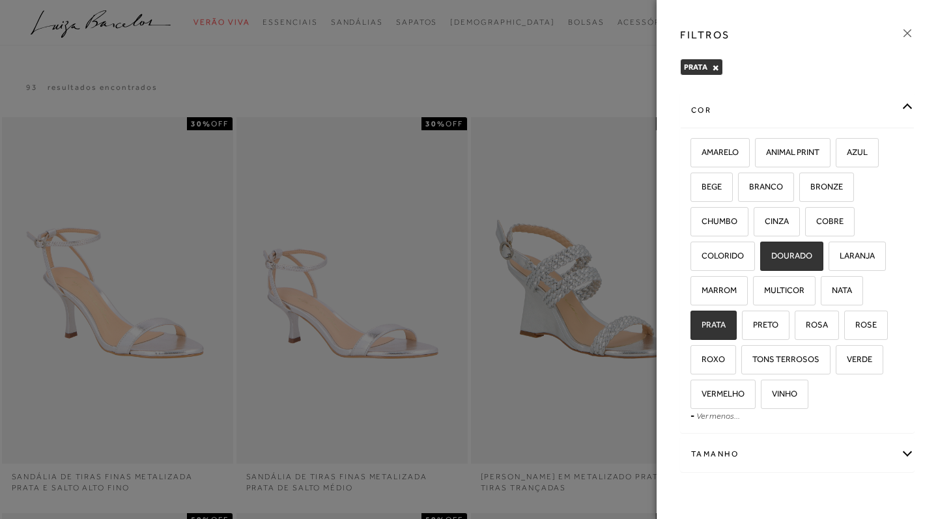 This screenshot has width=938, height=519. What do you see at coordinates (714, 290) in the screenshot?
I see `span: MARROM` at bounding box center [714, 290].